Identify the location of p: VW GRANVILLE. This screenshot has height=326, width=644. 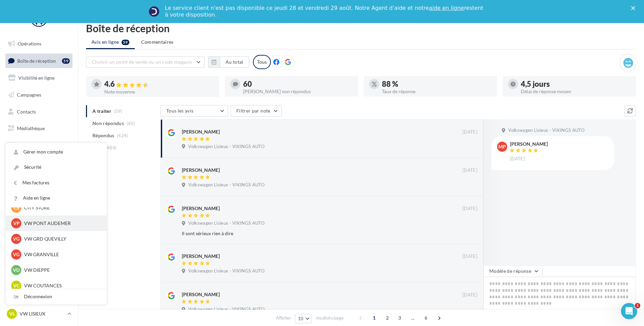
(61, 254).